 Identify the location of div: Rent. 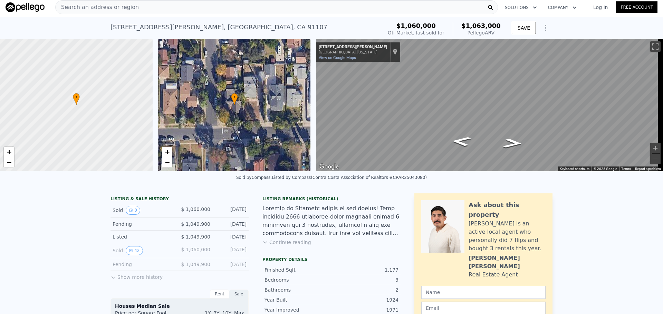
(219, 294).